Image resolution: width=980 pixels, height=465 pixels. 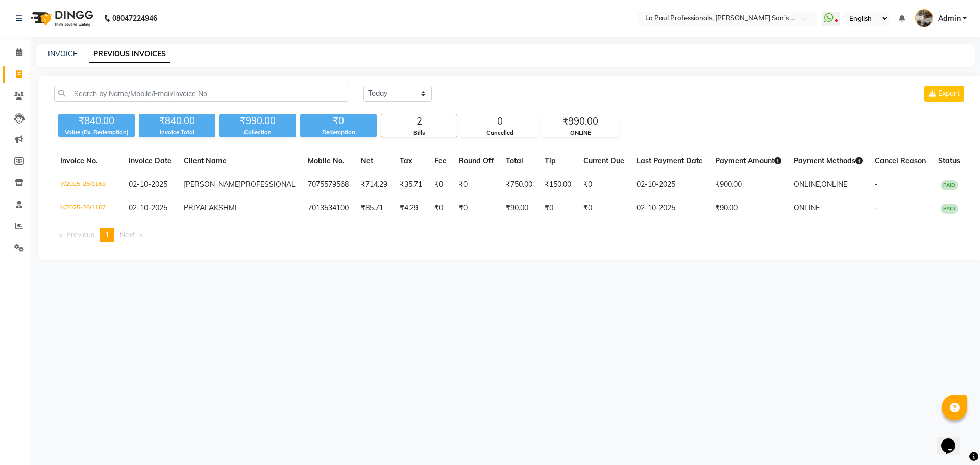 What do you see at coordinates (411, 208) in the screenshot?
I see `td: ₹4.29` at bounding box center [411, 208].